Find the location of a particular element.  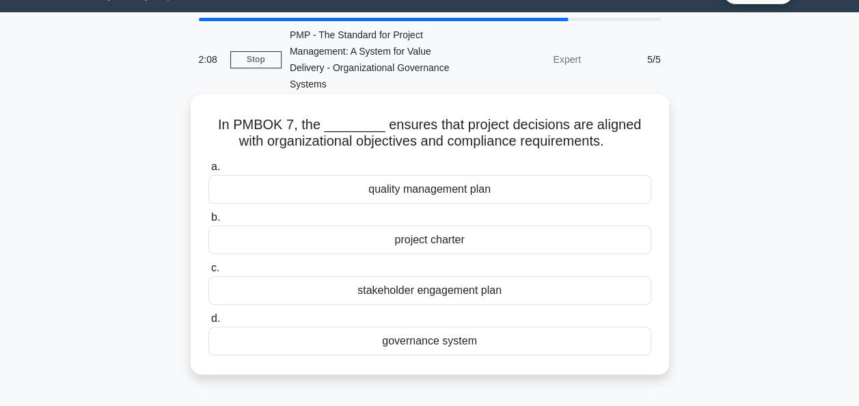

span: d. is located at coordinates (215, 318).